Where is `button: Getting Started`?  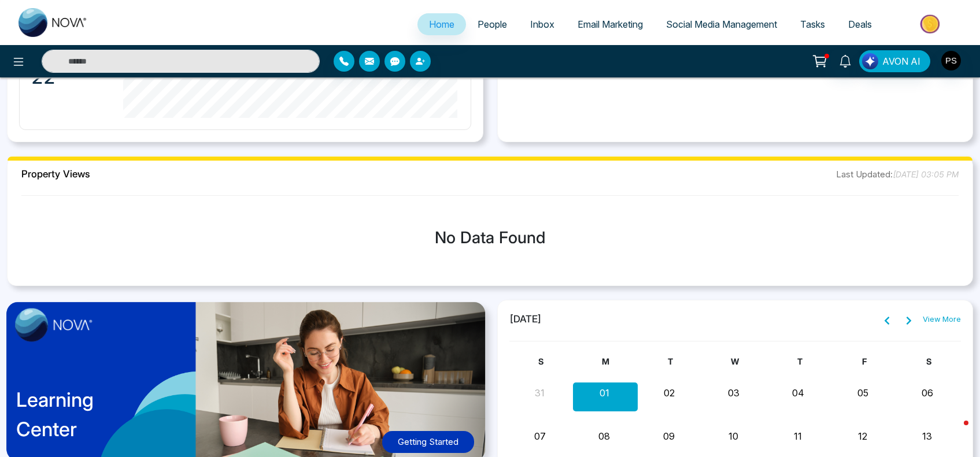
button: Getting Started is located at coordinates (428, 442).